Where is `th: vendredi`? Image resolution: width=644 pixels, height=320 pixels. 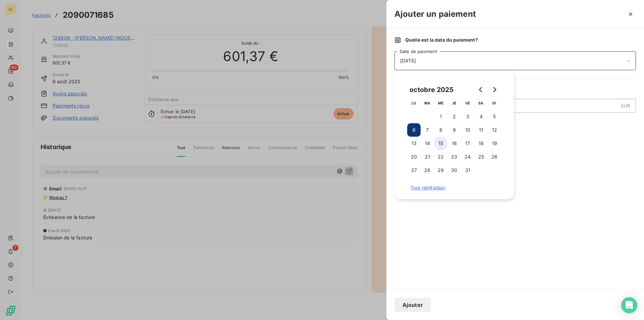 th: vendredi is located at coordinates (468, 103).